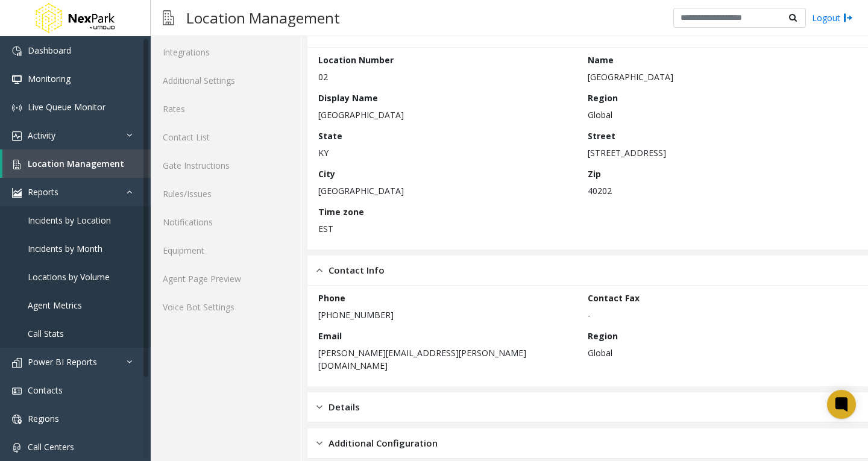 Image resolution: width=868 pixels, height=461 pixels. I want to click on label: Name, so click(600, 60).